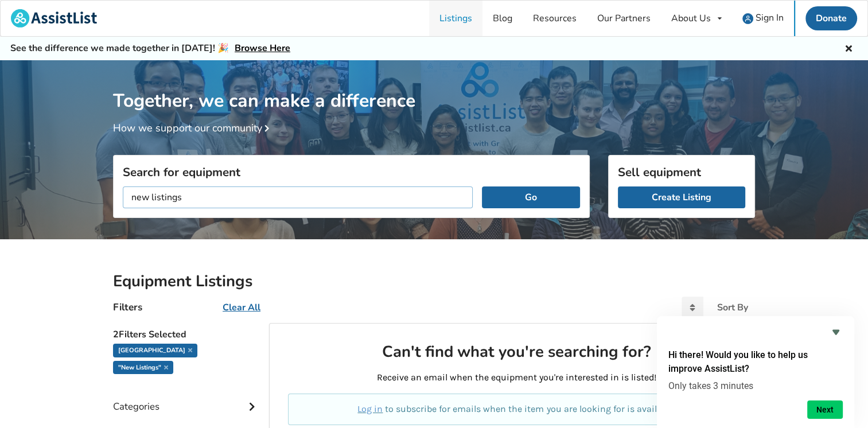 The height and width of the screenshot is (428, 868). I want to click on span: Sign In, so click(769, 18).